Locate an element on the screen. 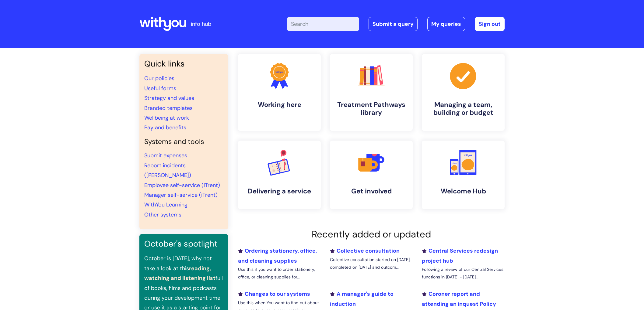 The height and width of the screenshot is (310, 644). h2: Recently added or updated is located at coordinates (372, 234).